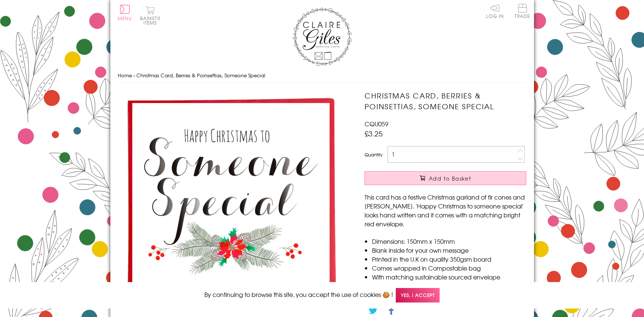 Image resolution: width=644 pixels, height=317 pixels. I want to click on span: Trade, so click(522, 11).